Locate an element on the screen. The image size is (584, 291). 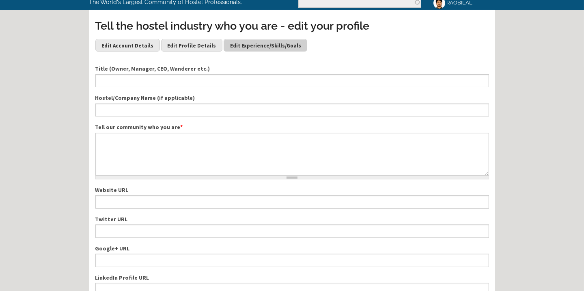
label: Tell our community who you are is located at coordinates (292, 127).